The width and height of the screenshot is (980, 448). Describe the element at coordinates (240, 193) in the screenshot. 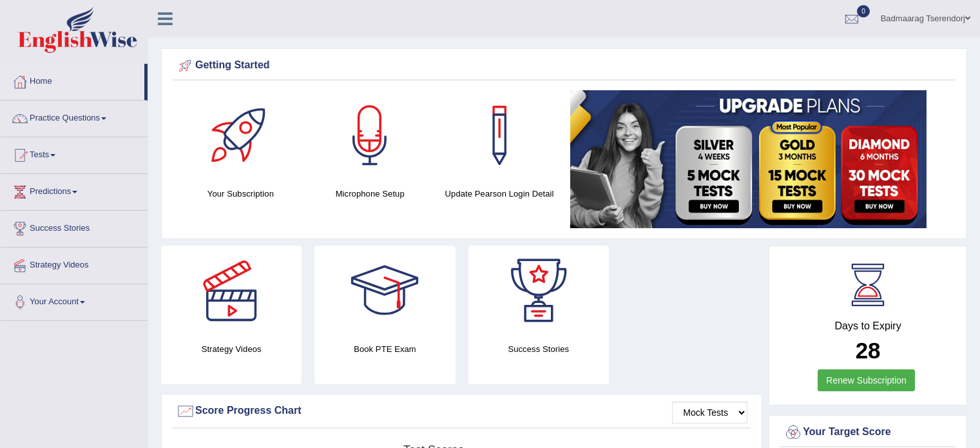

I see `h4: Your Subscription` at that location.